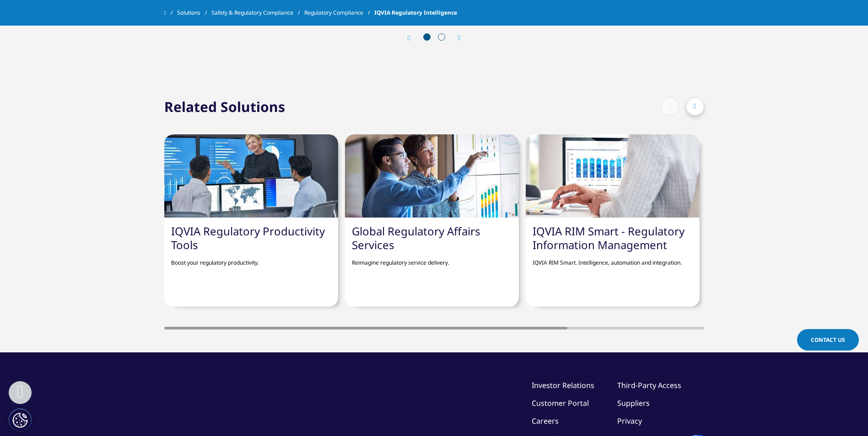 The width and height of the screenshot is (868, 436). I want to click on span: Contact Us, so click(827, 340).